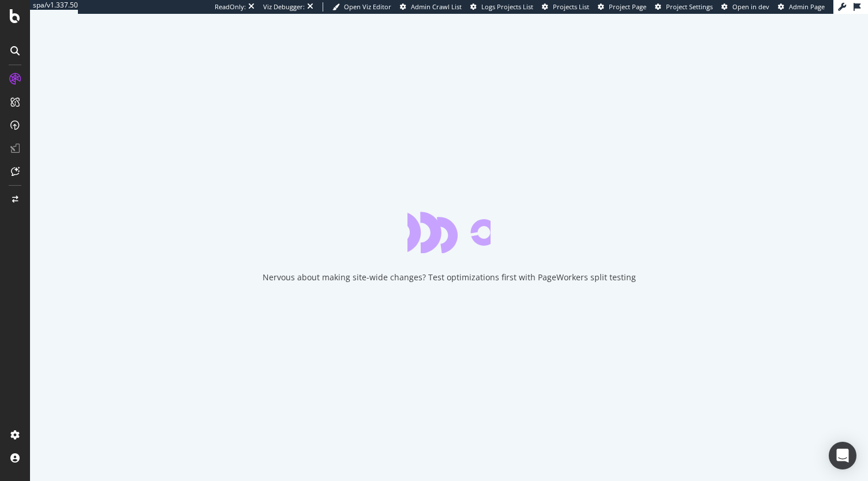  What do you see at coordinates (368, 6) in the screenshot?
I see `span: Open Viz Editor` at bounding box center [368, 6].